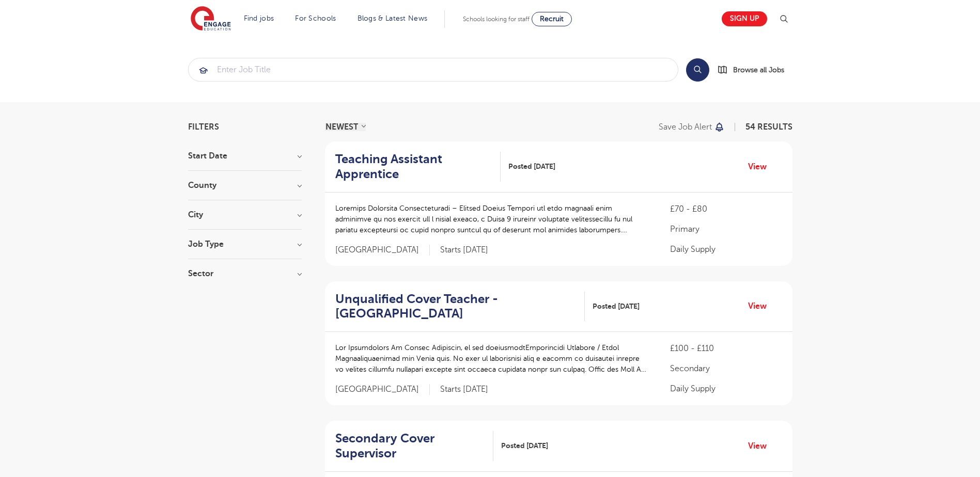 This screenshot has height=477, width=980. I want to click on p: Primary, so click(726, 229).